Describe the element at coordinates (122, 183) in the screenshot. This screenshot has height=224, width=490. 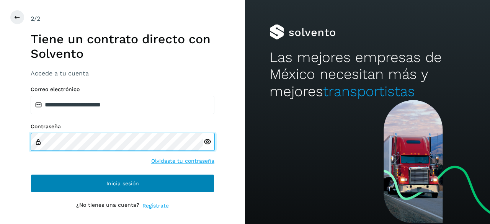
I see `span: Inicia sesión` at that location.